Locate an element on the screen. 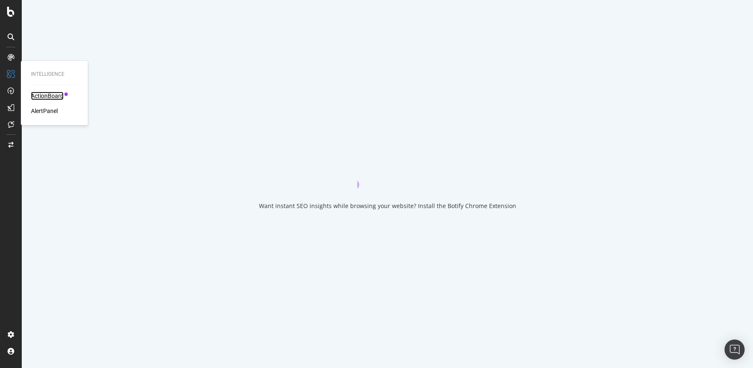 Image resolution: width=753 pixels, height=368 pixels. div: AlertPanel is located at coordinates (44, 111).